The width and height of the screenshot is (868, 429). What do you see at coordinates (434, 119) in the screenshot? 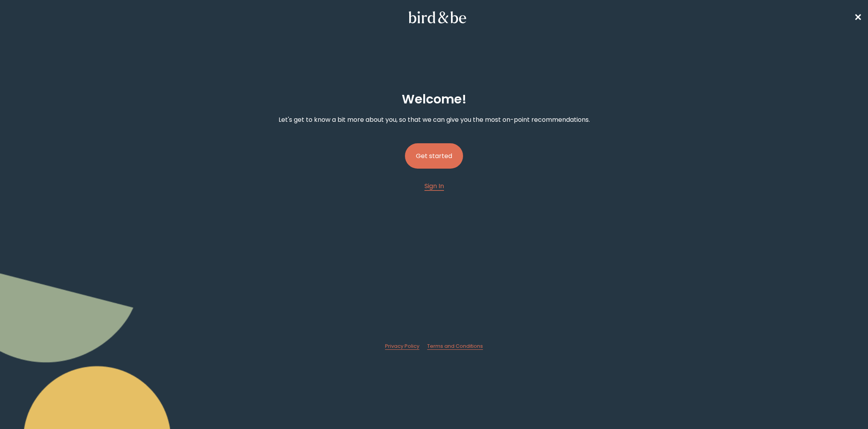
I see `p: Let's get to know a bit more about you, so that we can give you the most on-point recommendations.` at bounding box center [434, 119].